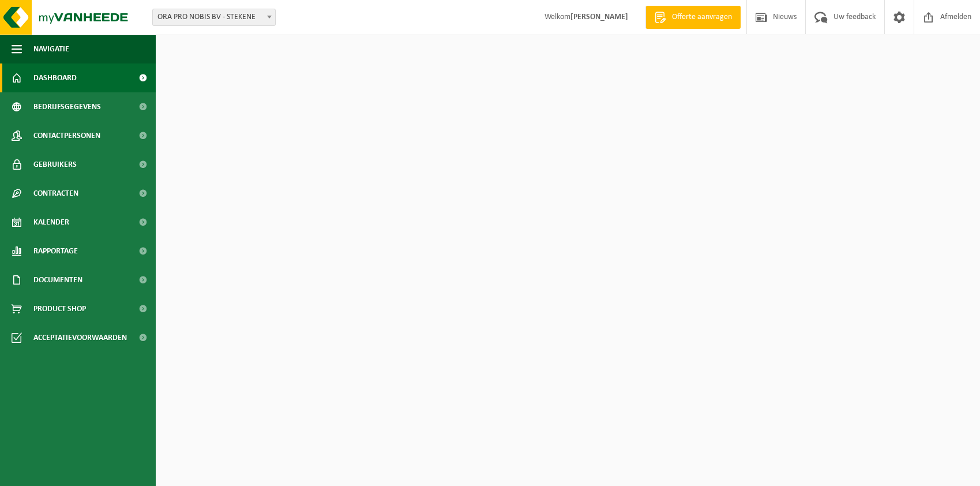  Describe the element at coordinates (55, 78) in the screenshot. I see `span: Dashboard` at that location.